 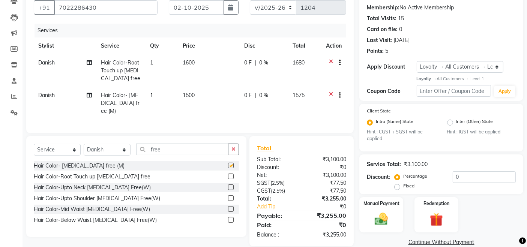 I want to click on span: 1500, so click(x=189, y=95).